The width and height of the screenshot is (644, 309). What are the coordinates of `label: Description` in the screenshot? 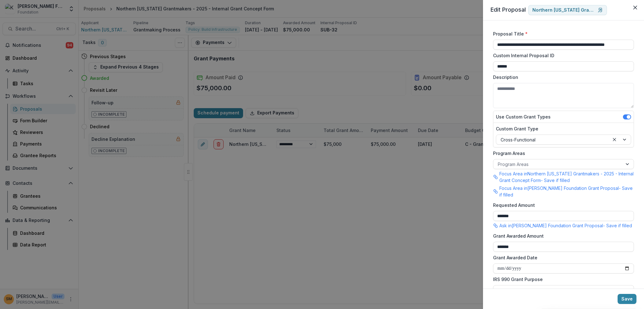 It's located at (562, 77).